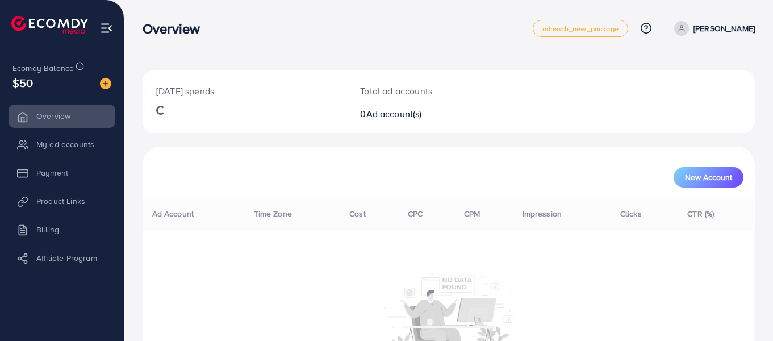 The width and height of the screenshot is (773, 341). Describe the element at coordinates (176, 28) in the screenshot. I see `h3: Overview` at that location.